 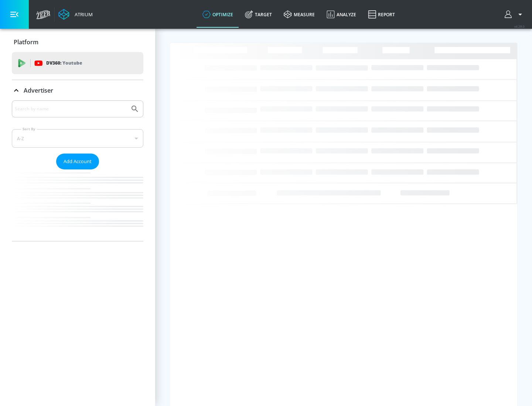 What do you see at coordinates (29, 128) in the screenshot?
I see `label: Sort By` at bounding box center [29, 128].